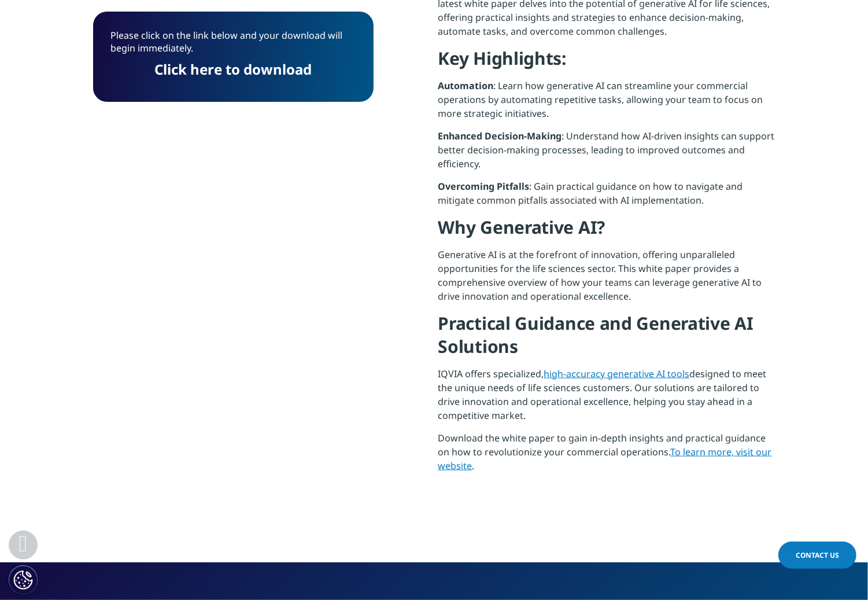 This screenshot has height=600, width=868. Describe the element at coordinates (607, 399) in the screenshot. I see `p: IQVIA offers specialized, designed to meet the unique needs of life sciences customers. Our solut...` at that location.